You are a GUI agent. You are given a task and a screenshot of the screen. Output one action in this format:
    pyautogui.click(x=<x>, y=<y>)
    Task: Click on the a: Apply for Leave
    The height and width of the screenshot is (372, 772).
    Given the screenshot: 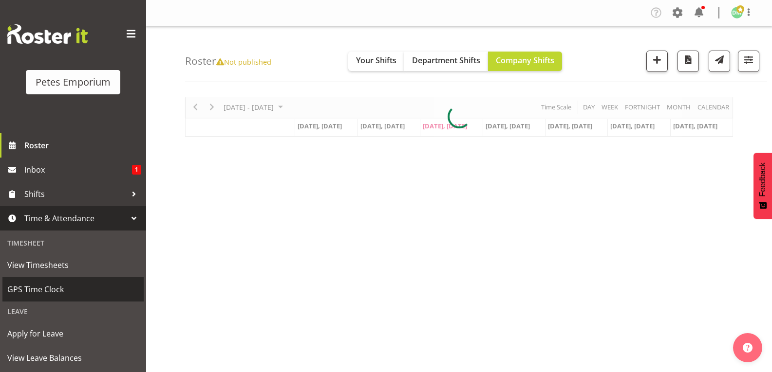 What is the action you would take?
    pyautogui.click(x=73, y=334)
    